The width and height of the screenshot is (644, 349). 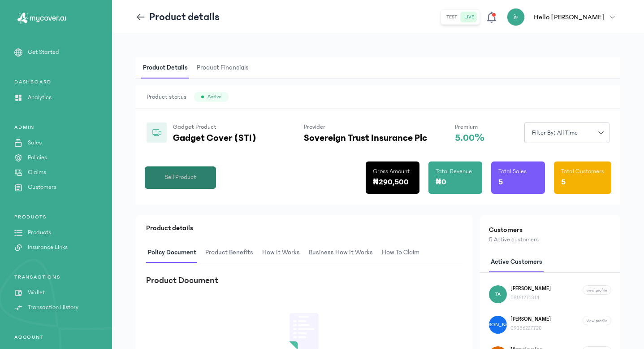 I want to click on span: Gadget Product, so click(x=194, y=127).